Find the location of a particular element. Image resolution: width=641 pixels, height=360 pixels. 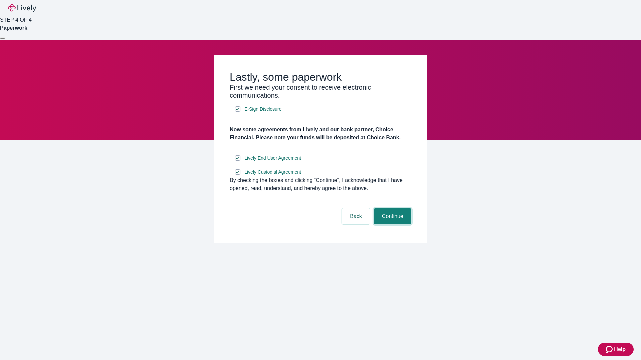

button: Back is located at coordinates (356, 217).